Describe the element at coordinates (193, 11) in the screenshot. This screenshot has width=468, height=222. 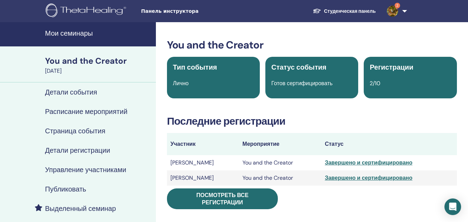
I see `span: Панель инструктора` at that location.